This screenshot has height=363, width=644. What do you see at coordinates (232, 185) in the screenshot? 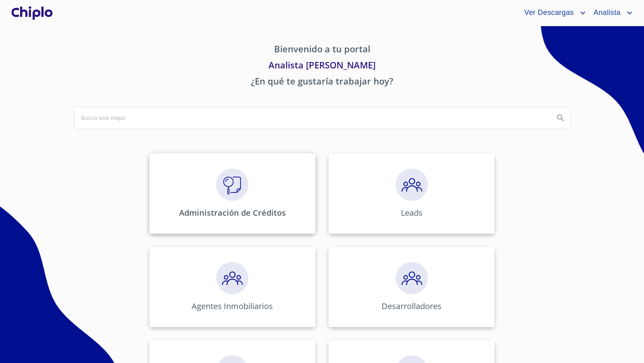
I see `img: megaClickVerifiacion.png` at bounding box center [232, 185].